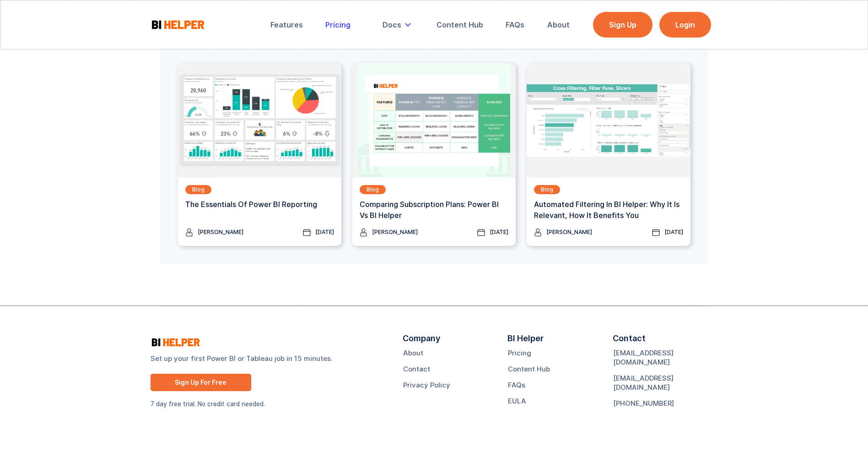 Image resolution: width=868 pixels, height=458 pixels. I want to click on div: FAQs, so click(515, 25).